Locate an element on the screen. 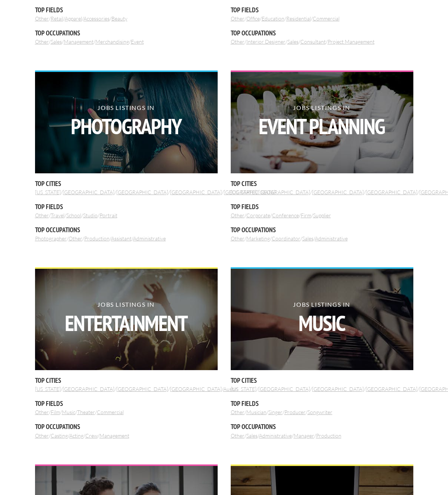 Image resolution: width=448 pixels, height=495 pixels. a: Corporate is located at coordinates (259, 215).